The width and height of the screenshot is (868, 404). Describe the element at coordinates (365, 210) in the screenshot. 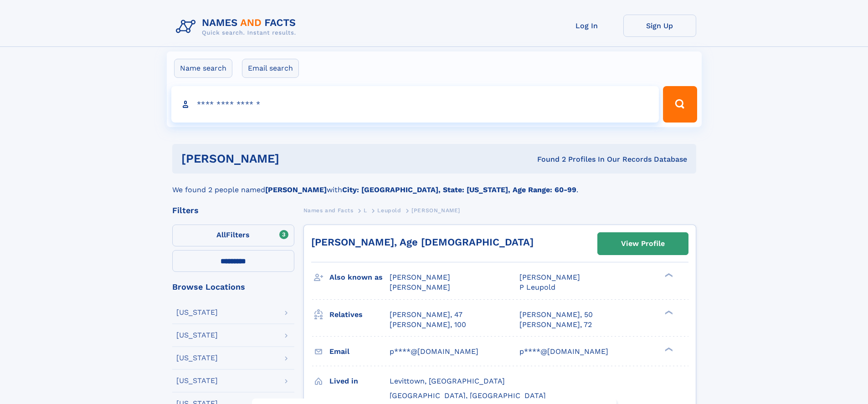

I see `a: L` at that location.